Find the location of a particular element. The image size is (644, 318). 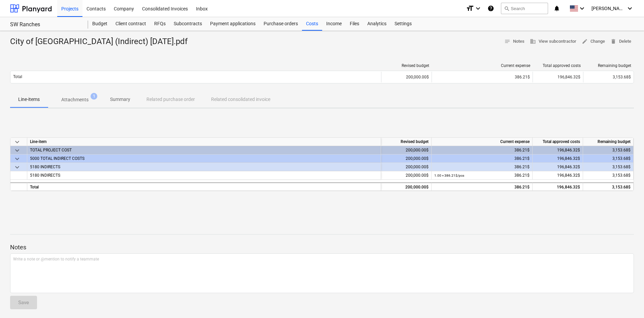

span: business is located at coordinates (533, 41).